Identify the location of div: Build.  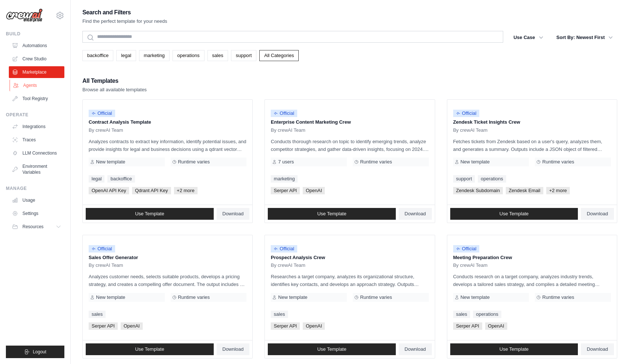
(35, 34).